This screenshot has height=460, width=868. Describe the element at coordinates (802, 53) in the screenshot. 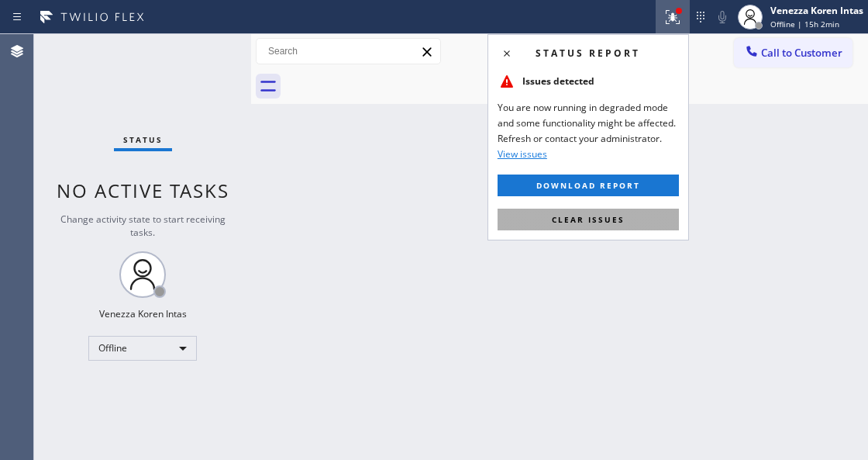

I see `span: Call to Customer` at that location.